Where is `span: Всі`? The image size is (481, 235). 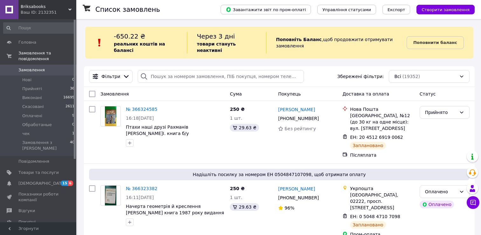 span: Всі is located at coordinates (398, 76).